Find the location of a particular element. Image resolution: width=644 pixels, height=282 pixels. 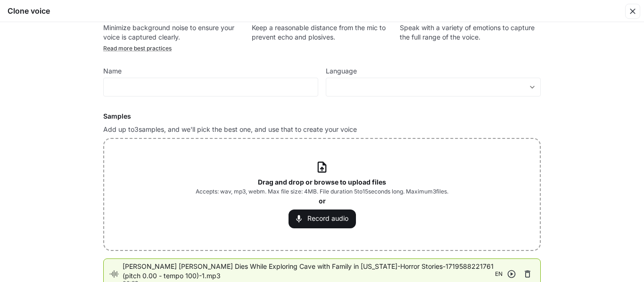

h5: Clone voice is located at coordinates (29, 11).